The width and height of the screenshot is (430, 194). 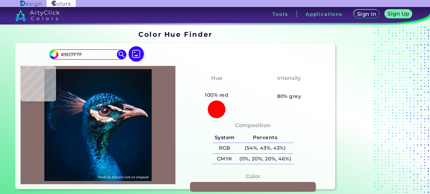 I want to click on img: logo_artyclick_colors_white.svg, so click(x=37, y=15).